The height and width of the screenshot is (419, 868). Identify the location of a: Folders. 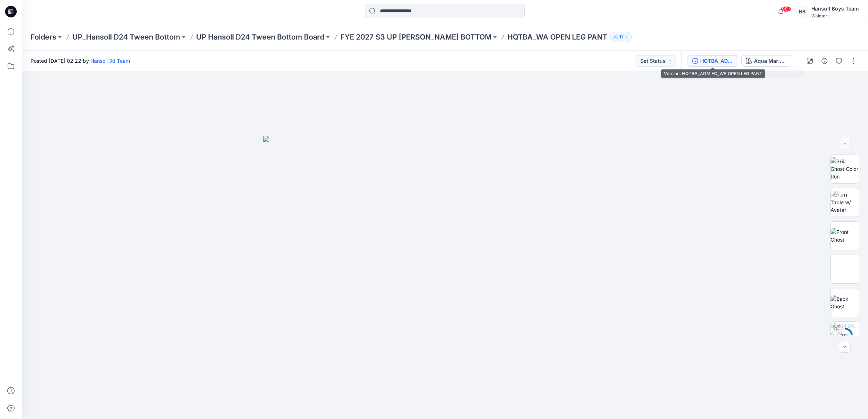
(43, 37).